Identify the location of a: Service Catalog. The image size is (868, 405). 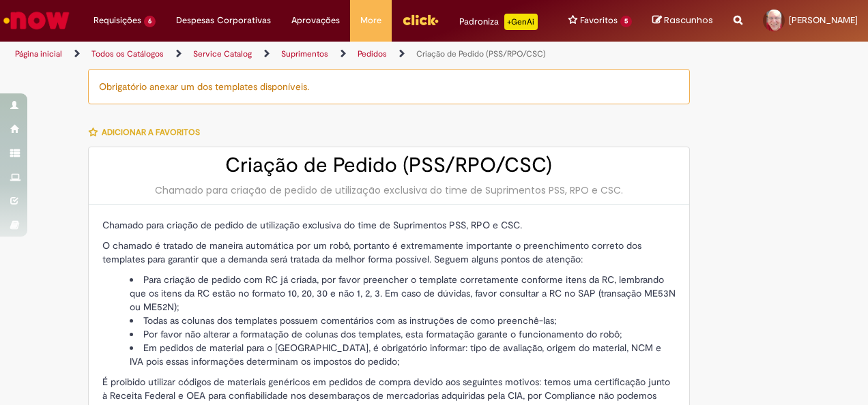
(223, 54).